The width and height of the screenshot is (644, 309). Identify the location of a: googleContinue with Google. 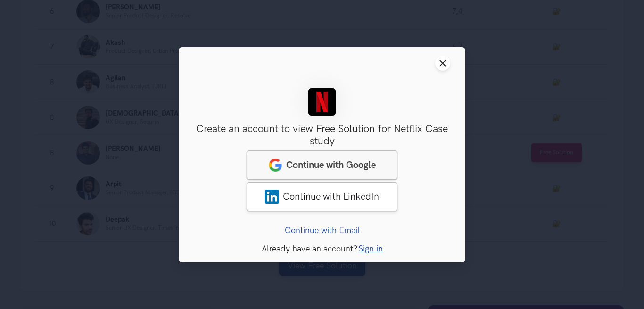
(322, 165).